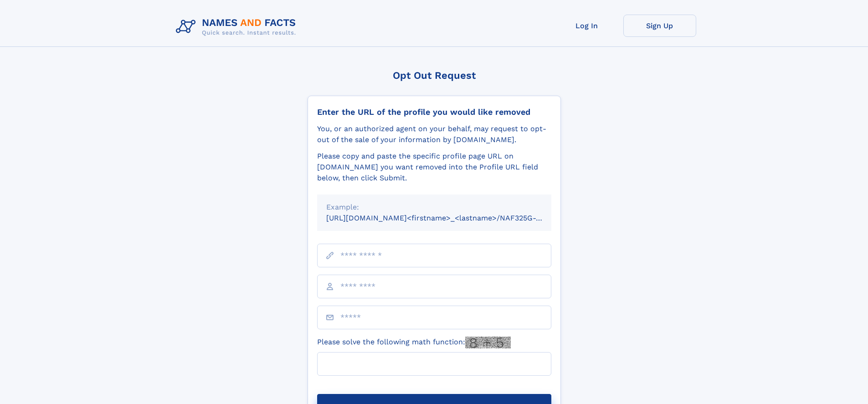 Image resolution: width=868 pixels, height=404 pixels. I want to click on img: Logo Names and Facts, so click(238, 27).